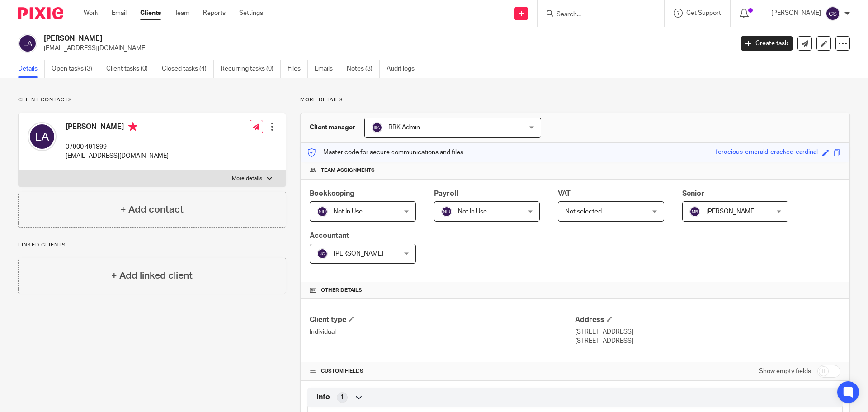 The image size is (868, 412). What do you see at coordinates (708, 319) in the screenshot?
I see `h4: Address` at bounding box center [708, 319].